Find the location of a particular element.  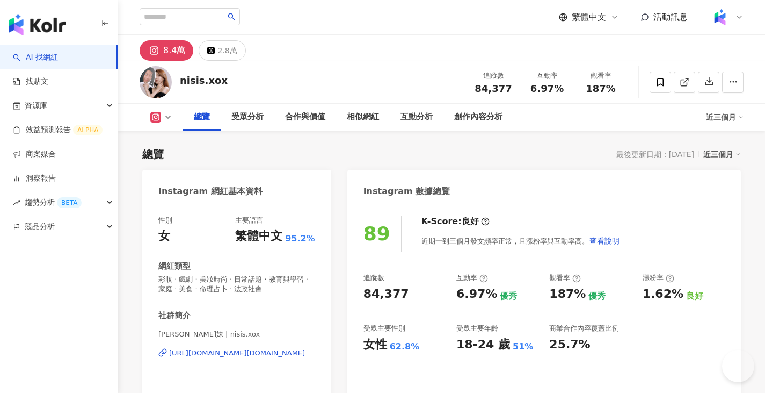

img: KOL Avatar is located at coordinates (156, 82).